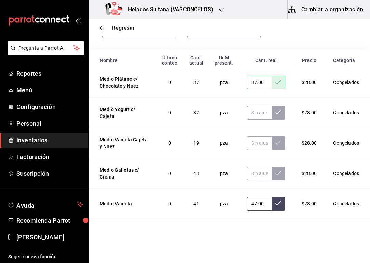 The height and width of the screenshot is (263, 370). What do you see at coordinates (223, 60) in the screenshot?
I see `div: UdM present.` at bounding box center [223, 60].